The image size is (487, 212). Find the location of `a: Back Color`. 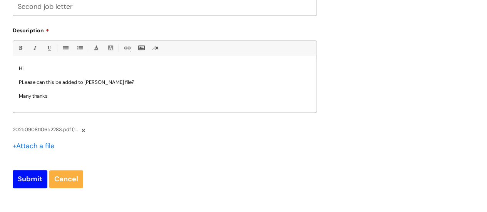

a: Back Color is located at coordinates (110, 48).